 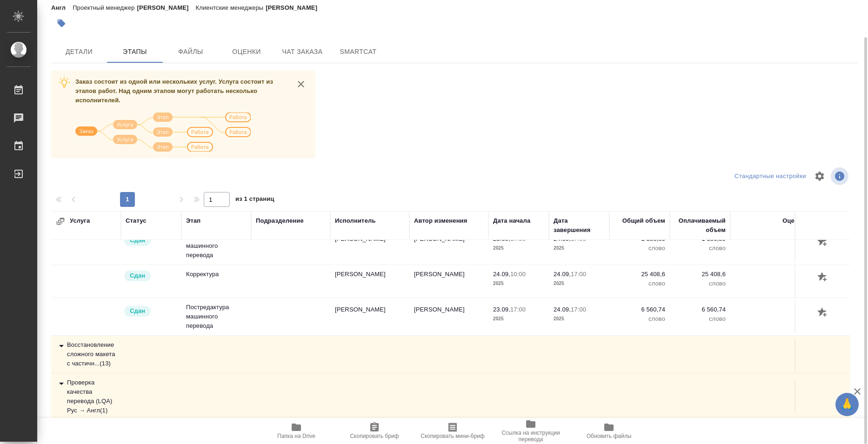 I want to click on div: Восстановление сложного макета с частичн... ( 13 ), so click(x=86, y=355).